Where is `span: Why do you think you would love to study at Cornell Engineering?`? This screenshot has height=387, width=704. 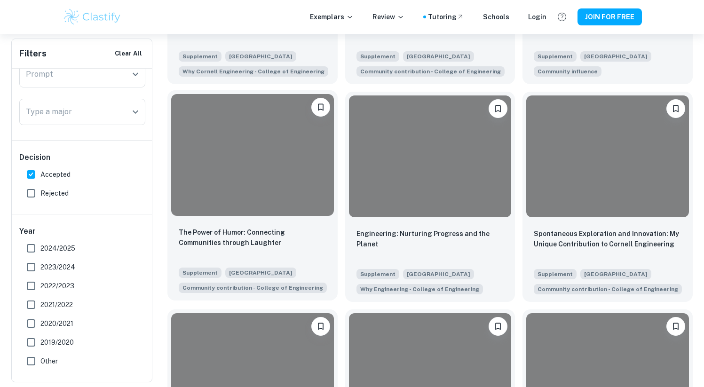
span: Why do you think you would love to study at Cornell Engineering? is located at coordinates (253, 71).